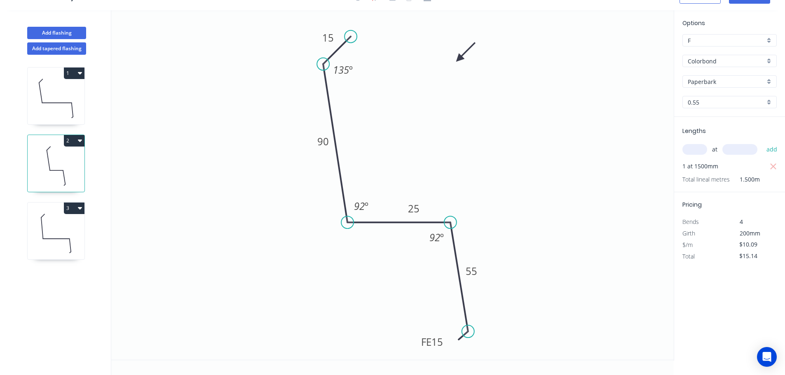 This screenshot has width=785, height=375. Describe the element at coordinates (772, 150) in the screenshot. I see `button: add` at that location.